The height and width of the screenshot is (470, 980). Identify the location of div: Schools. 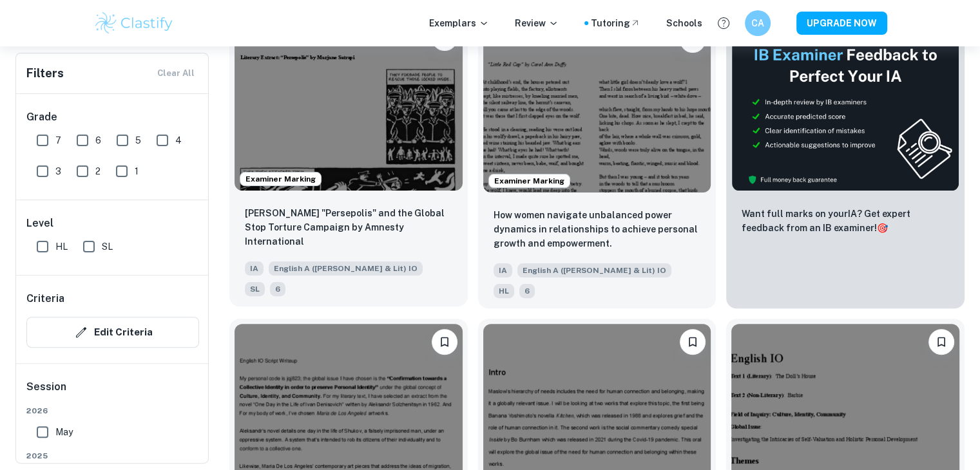
(684, 23).